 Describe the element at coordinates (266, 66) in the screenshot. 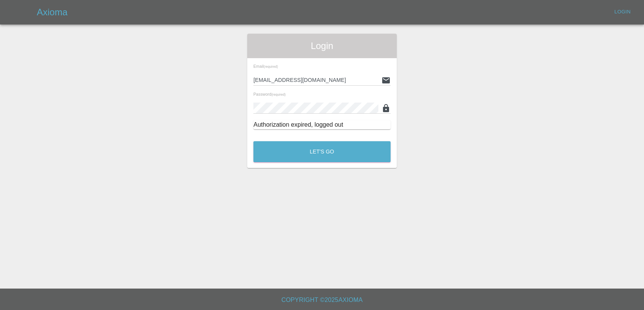

I see `span: Email` at that location.